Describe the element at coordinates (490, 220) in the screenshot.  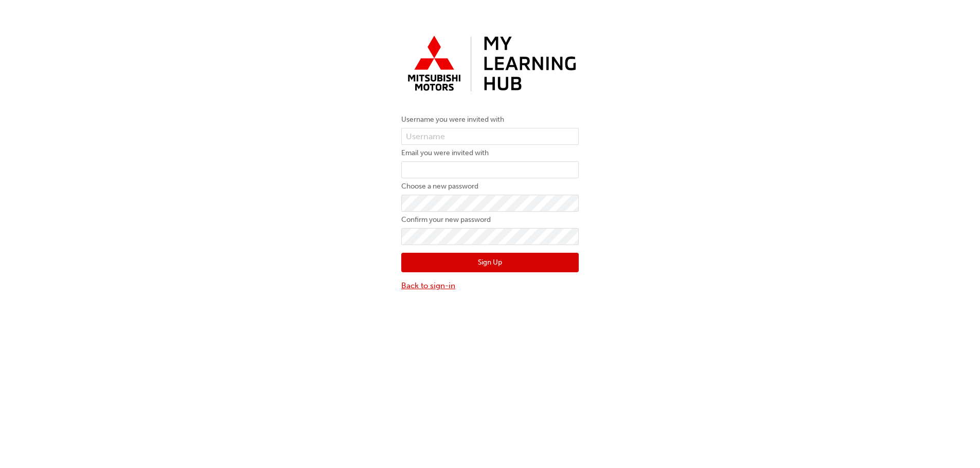
I see `label: Confirm your new password` at that location.